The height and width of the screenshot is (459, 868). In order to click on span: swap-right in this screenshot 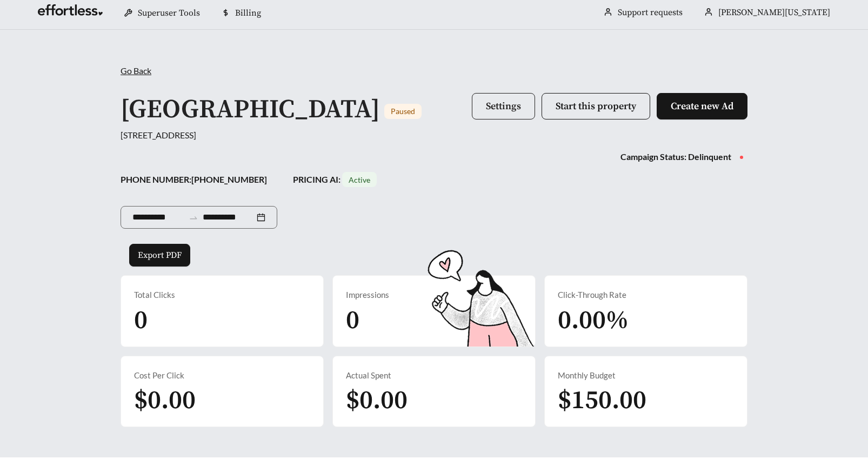, I will do `click(193, 218)`.